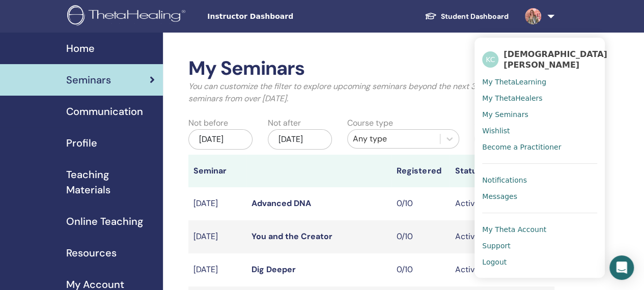 The image size is (644, 290). Describe the element at coordinates (420, 171) in the screenshot. I see `th: Registered` at that location.